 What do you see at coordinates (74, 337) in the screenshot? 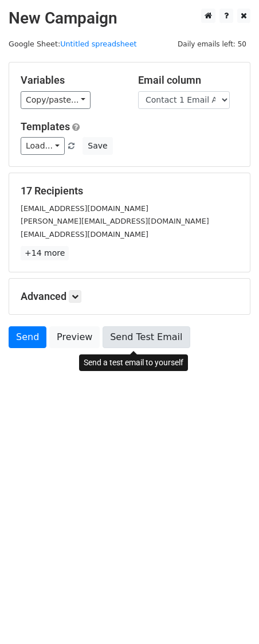
I see `a: Preview` at bounding box center [74, 337].